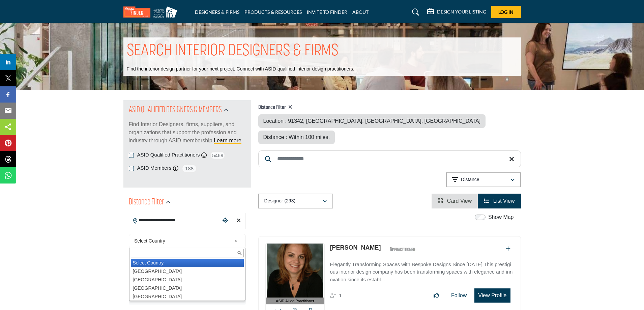  Describe the element at coordinates (389, 108) in the screenshot. I see `h4: Distance Filter` at that location.